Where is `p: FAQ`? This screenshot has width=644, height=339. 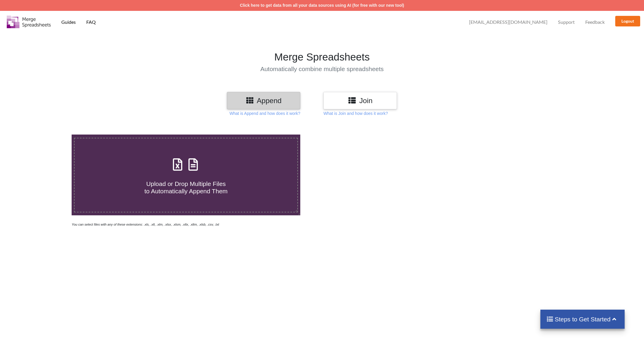
p: FAQ is located at coordinates (91, 22).